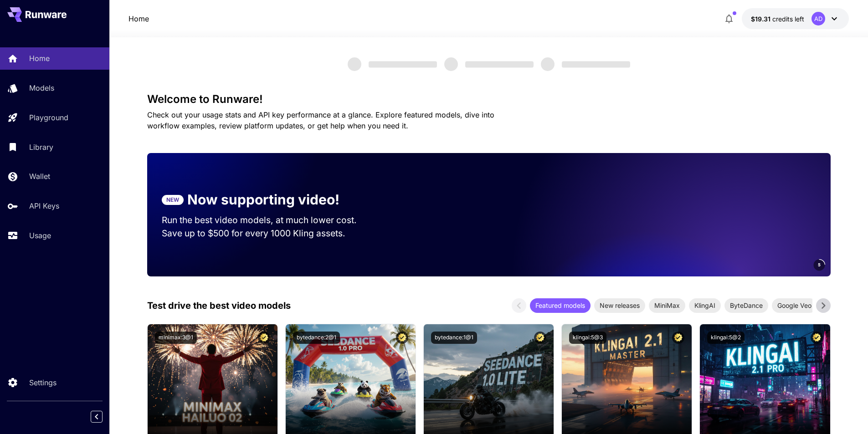  Describe the element at coordinates (103, 416) in the screenshot. I see `div: Collapse sidebar` at that location.